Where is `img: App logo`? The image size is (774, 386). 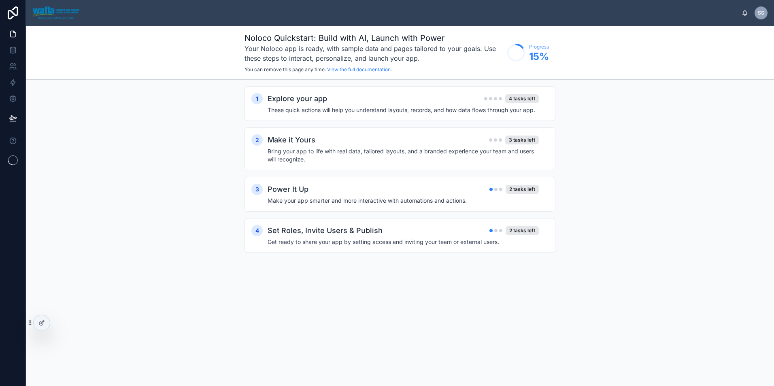
img: App logo is located at coordinates (56, 13).